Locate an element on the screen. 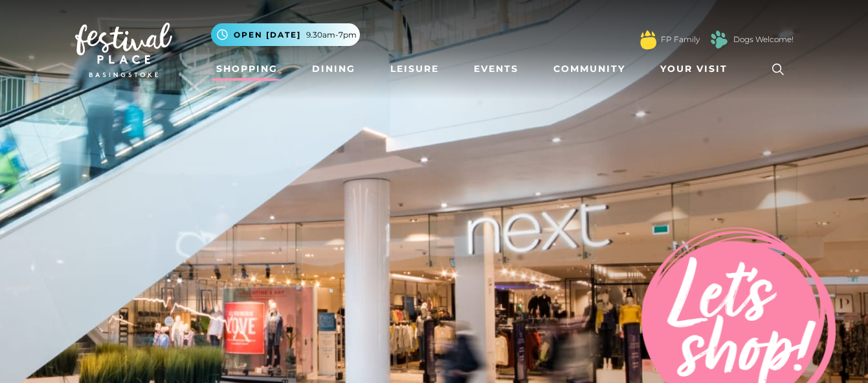 The height and width of the screenshot is (383, 868). img: Festival Place Logo is located at coordinates (124, 50).